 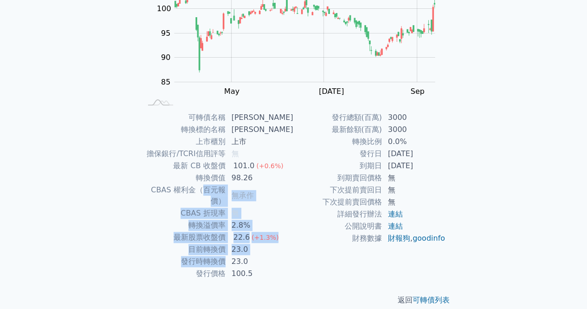 I want to click on td: 詳細發行辦法, so click(x=338, y=214).